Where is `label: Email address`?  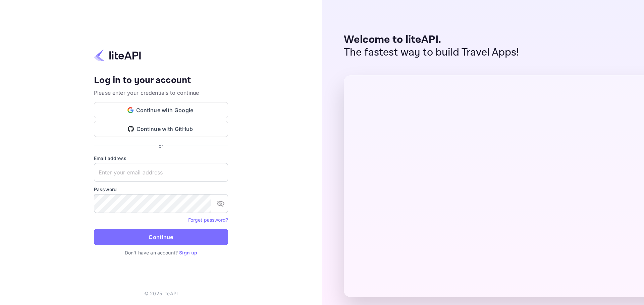
label: Email address is located at coordinates (161, 158).